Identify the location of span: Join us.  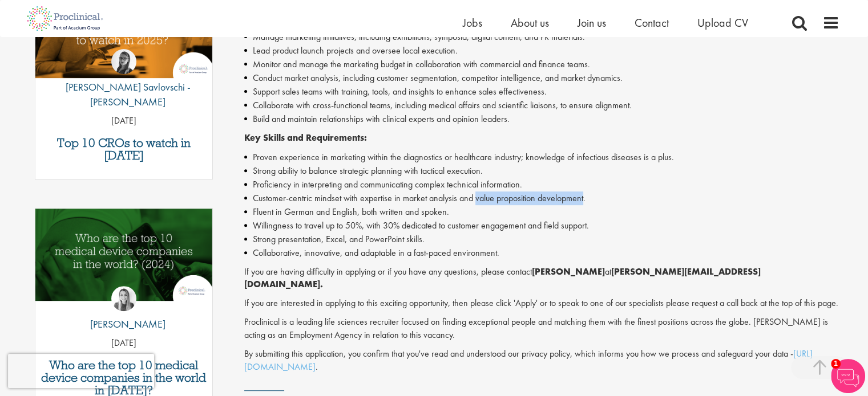
(592, 23).